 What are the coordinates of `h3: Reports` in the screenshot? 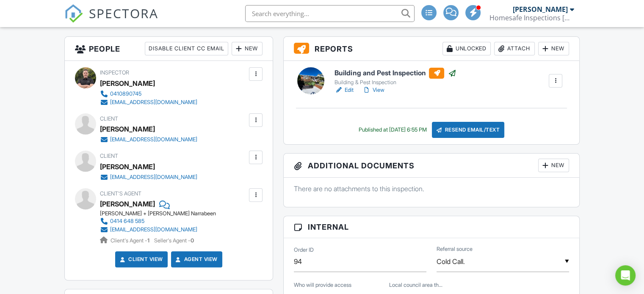 It's located at (432, 49).